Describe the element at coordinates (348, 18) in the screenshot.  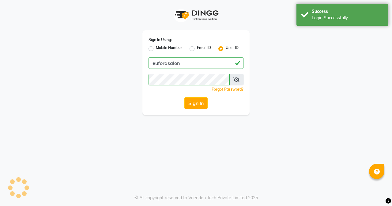
I see `div: Login Successfully.` at that location.